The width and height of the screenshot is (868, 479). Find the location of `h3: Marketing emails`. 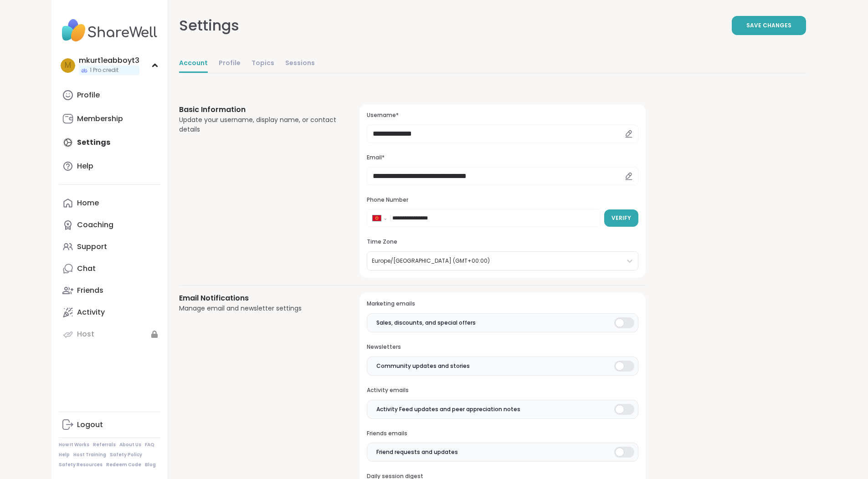

h3: Marketing emails is located at coordinates (502, 304).